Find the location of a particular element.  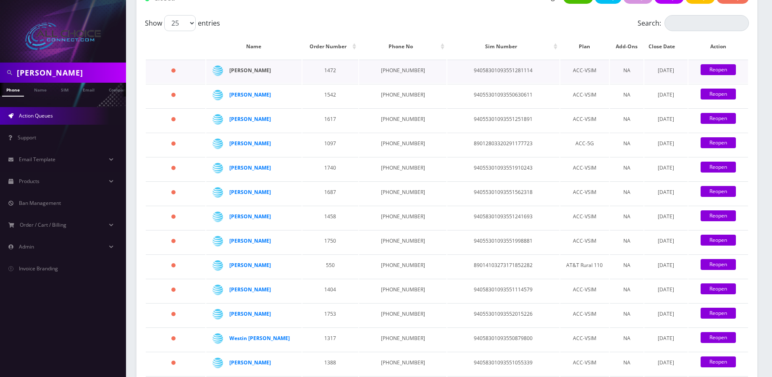

td: 1687 is located at coordinates (330, 193).